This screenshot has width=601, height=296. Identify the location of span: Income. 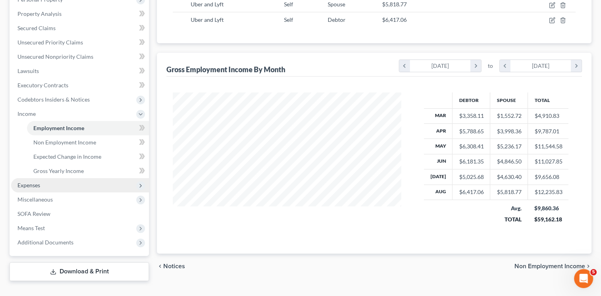
(27, 114).